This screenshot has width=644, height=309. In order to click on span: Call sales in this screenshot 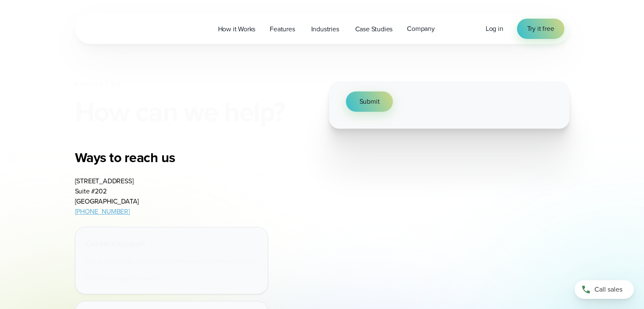, I will do `click(608, 290)`.